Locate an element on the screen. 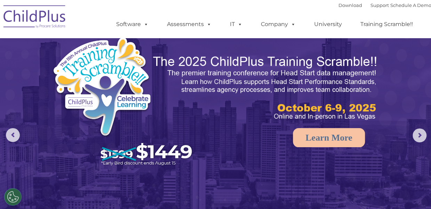 This screenshot has width=431, height=209. a: Training Scramble!! is located at coordinates (386, 24).